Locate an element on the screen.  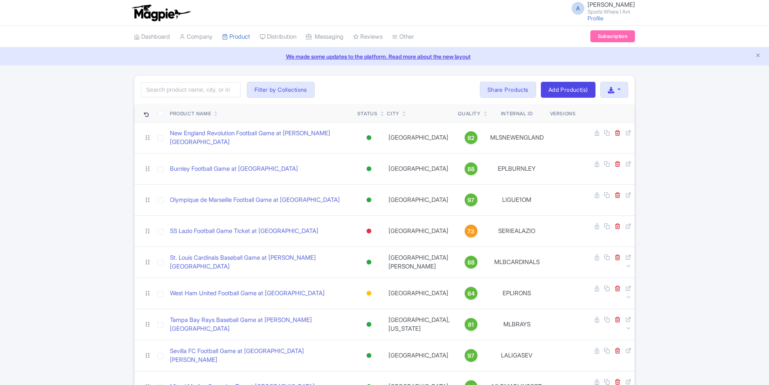
span: 84 is located at coordinates (471, 294).